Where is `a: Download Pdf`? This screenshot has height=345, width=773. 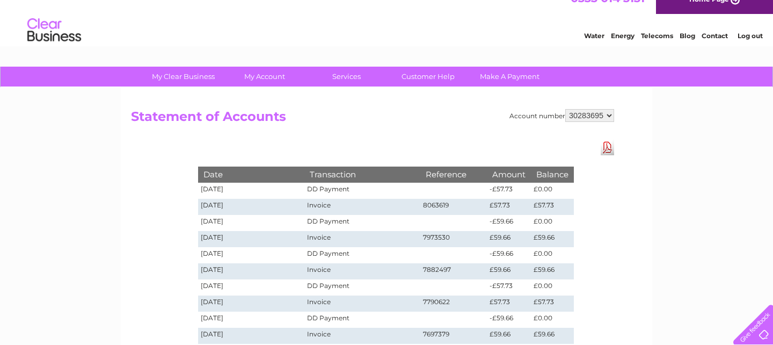 a: Download Pdf is located at coordinates (607, 147).